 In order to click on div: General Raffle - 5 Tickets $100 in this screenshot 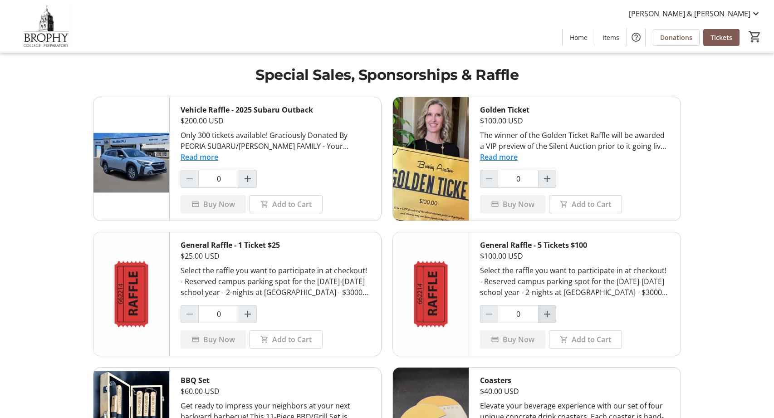, I will do `click(575, 245)`.